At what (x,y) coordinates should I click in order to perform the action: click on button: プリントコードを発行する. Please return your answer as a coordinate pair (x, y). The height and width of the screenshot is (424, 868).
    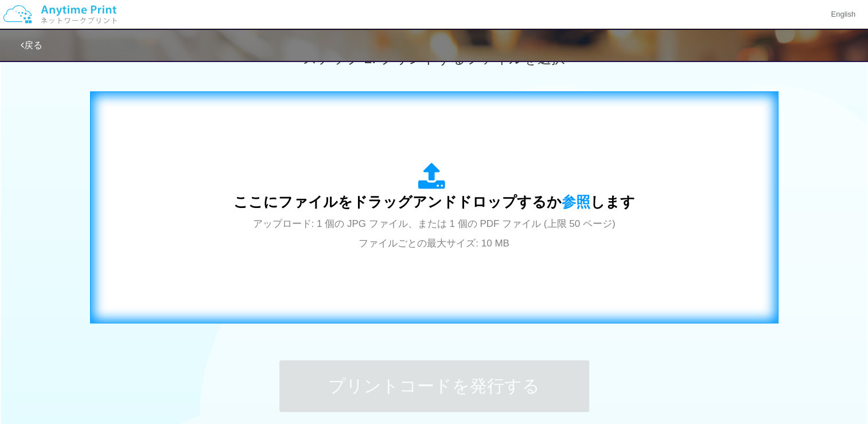
    Looking at the image, I should click on (434, 386).